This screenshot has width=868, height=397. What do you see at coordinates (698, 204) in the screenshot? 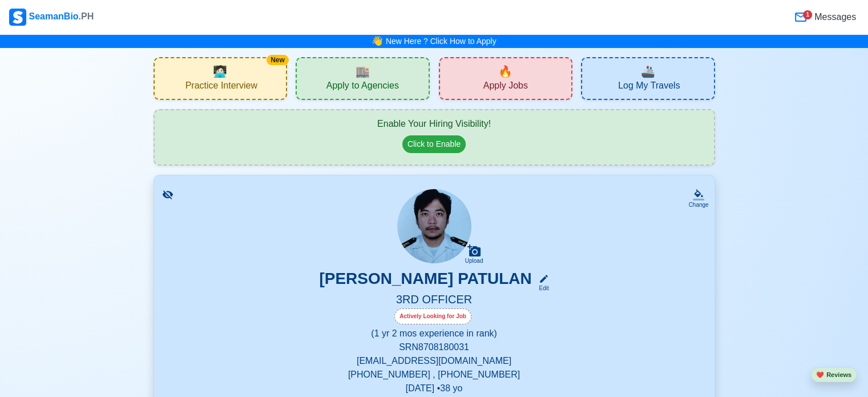
I see `div: Change` at bounding box center [698, 204].